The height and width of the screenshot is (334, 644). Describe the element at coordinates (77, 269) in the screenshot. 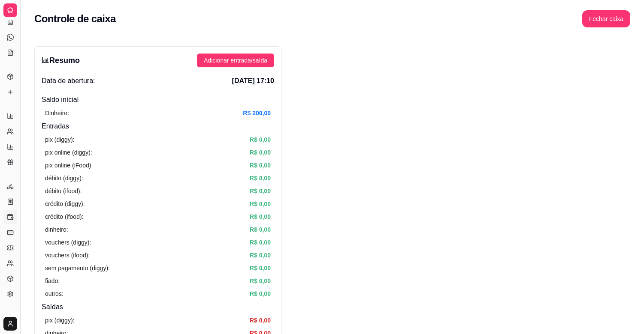

I see `article: sem pagamento (diggy):` at that location.